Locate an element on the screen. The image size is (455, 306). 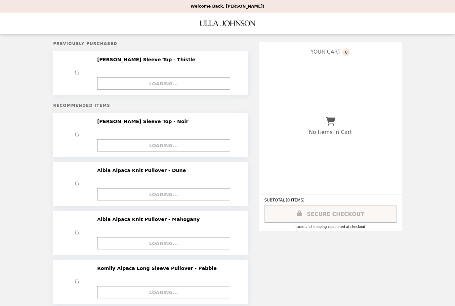
span: ( 0 ITEMS ) is located at coordinates (295, 200).